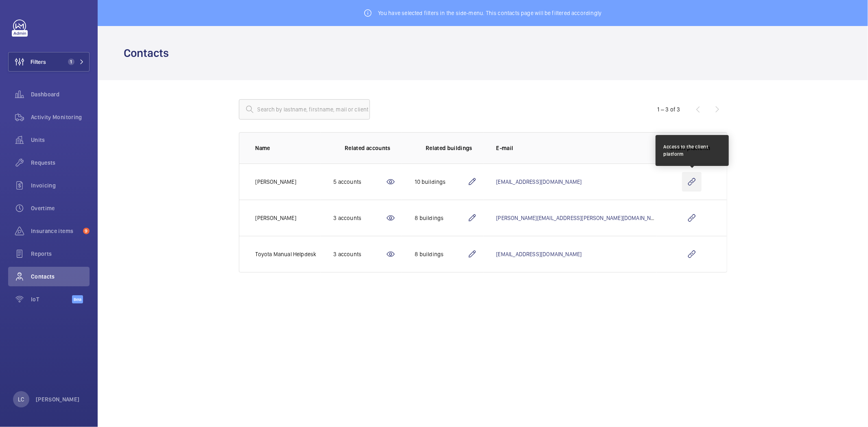 This screenshot has height=427, width=868. I want to click on span: Units, so click(60, 140).